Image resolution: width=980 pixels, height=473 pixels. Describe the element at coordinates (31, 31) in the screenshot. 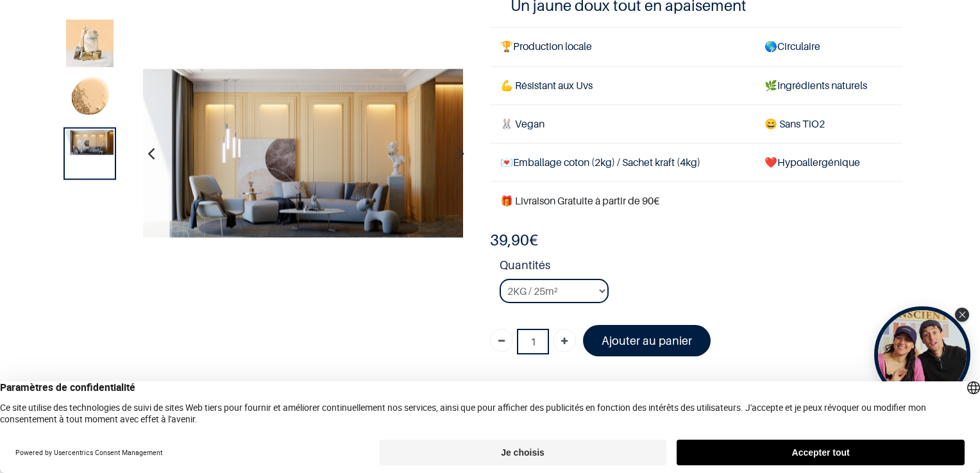

I see `button: Open chat widget` at that location.